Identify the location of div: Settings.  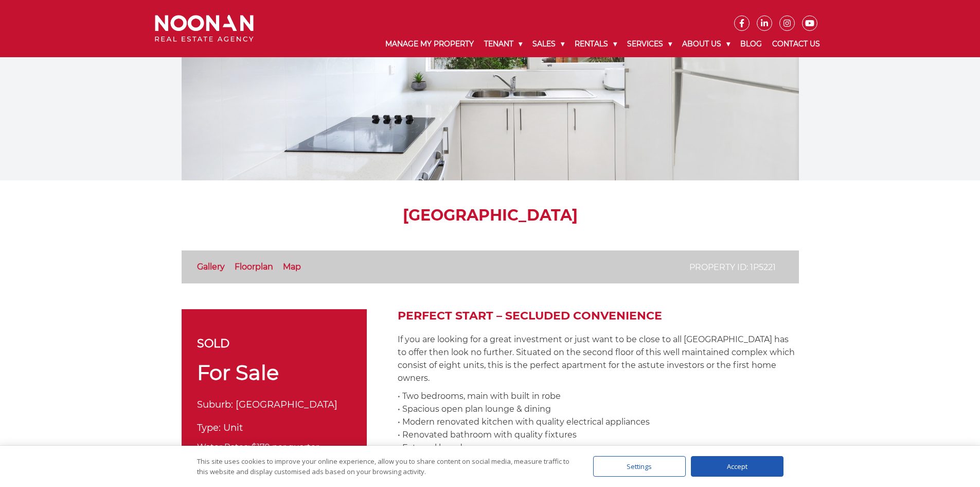
(640, 466).